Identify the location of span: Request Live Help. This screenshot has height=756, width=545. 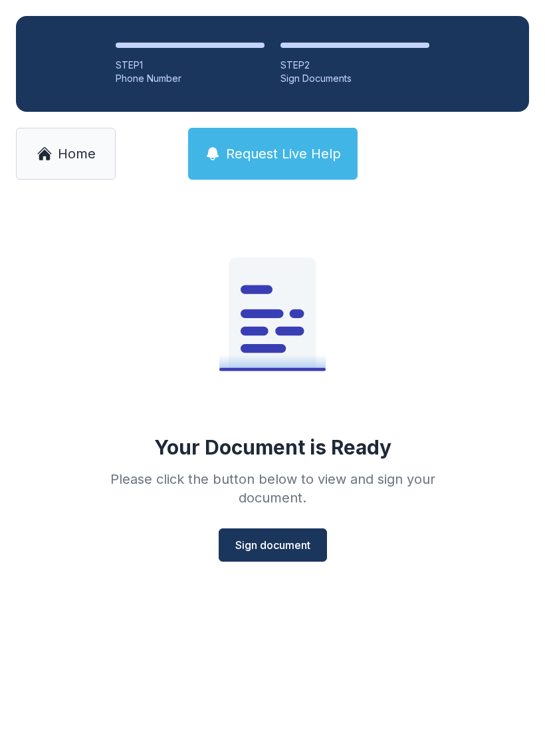
(283, 154).